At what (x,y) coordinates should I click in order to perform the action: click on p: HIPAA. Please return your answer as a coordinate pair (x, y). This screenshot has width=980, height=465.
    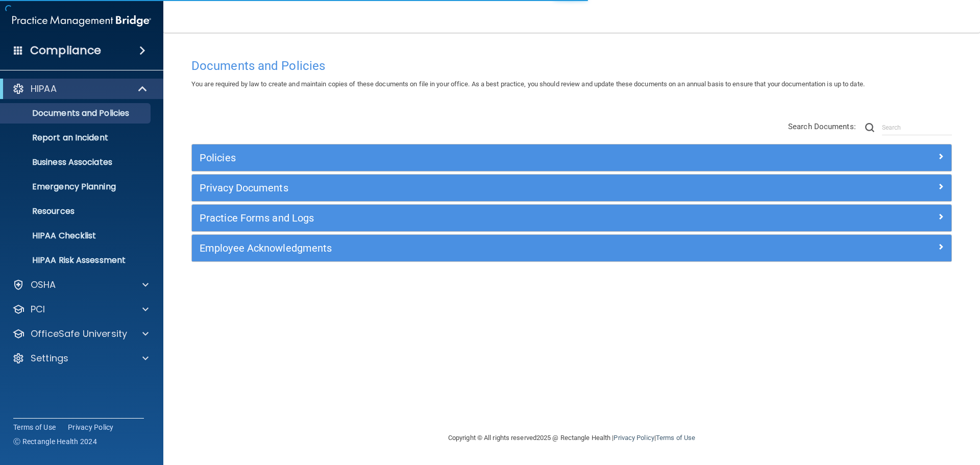
    Looking at the image, I should click on (43, 89).